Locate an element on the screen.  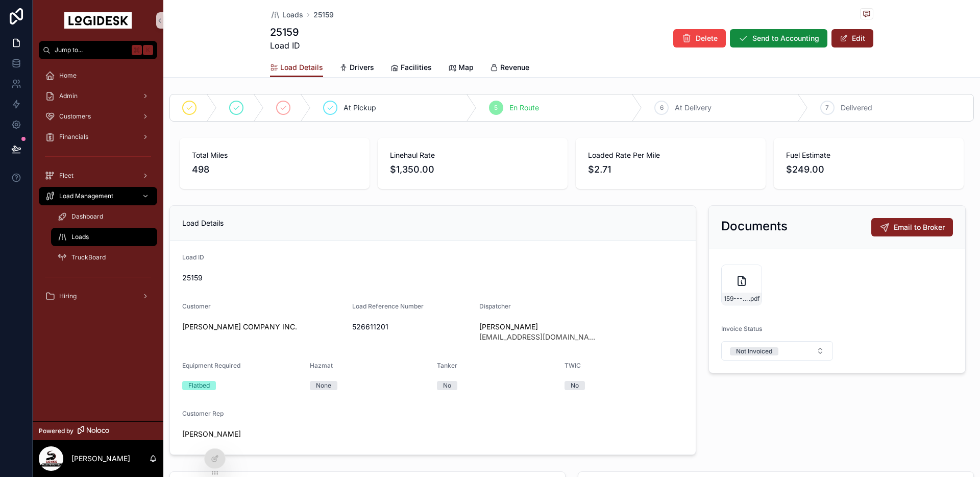
span: Linehaul Rate is located at coordinates (473, 155).